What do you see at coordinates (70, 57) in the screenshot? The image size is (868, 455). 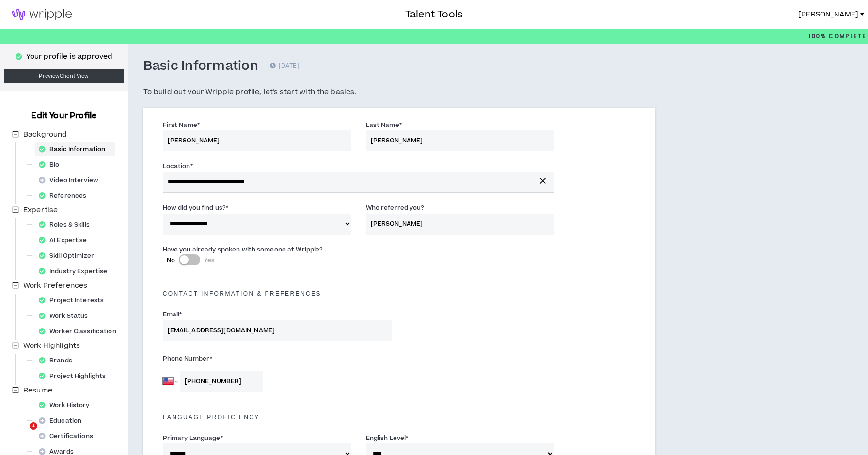 I see `p: Your profile is approved` at bounding box center [70, 57].